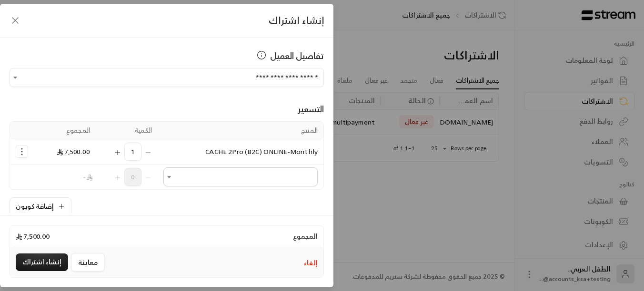 The height and width of the screenshot is (291, 644). What do you see at coordinates (311, 263) in the screenshot?
I see `button: إلغاء` at bounding box center [311, 263].